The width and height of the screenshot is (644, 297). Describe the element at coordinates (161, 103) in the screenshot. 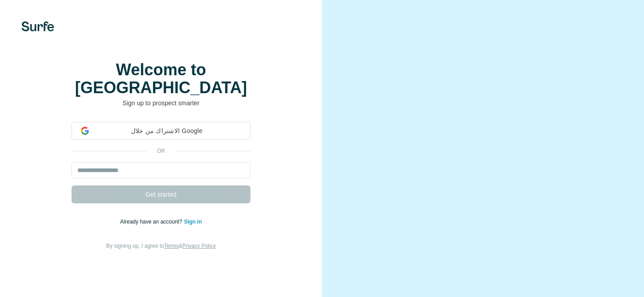

I see `p: Sign up to prospect smarter` at that location.